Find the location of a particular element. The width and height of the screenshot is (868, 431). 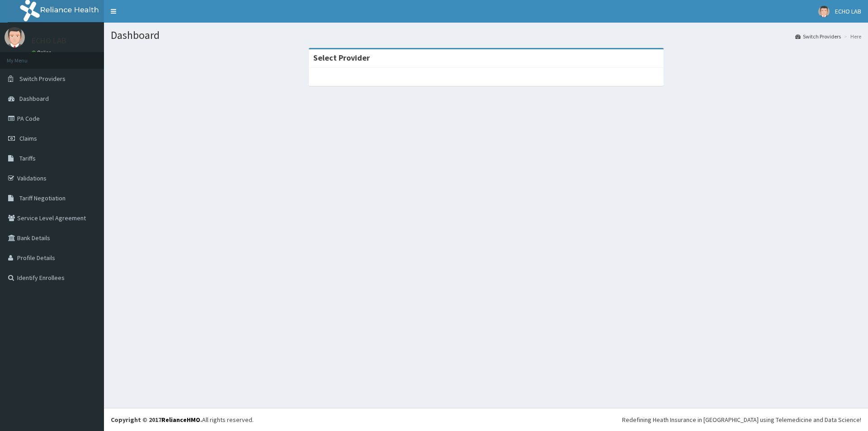

h1: Dashboard is located at coordinates (486, 36).